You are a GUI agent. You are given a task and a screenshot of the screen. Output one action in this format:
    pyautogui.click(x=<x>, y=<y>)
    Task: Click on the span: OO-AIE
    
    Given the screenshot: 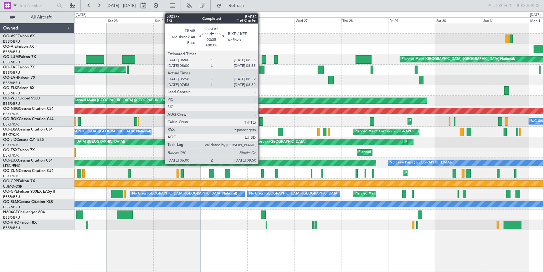 What is the action you would take?
    pyautogui.click(x=10, y=47)
    